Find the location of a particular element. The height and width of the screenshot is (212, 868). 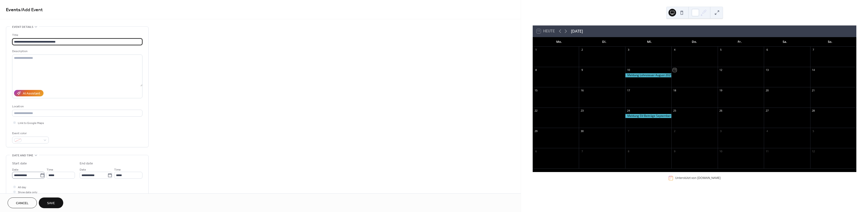

div: 23 is located at coordinates (582, 111).